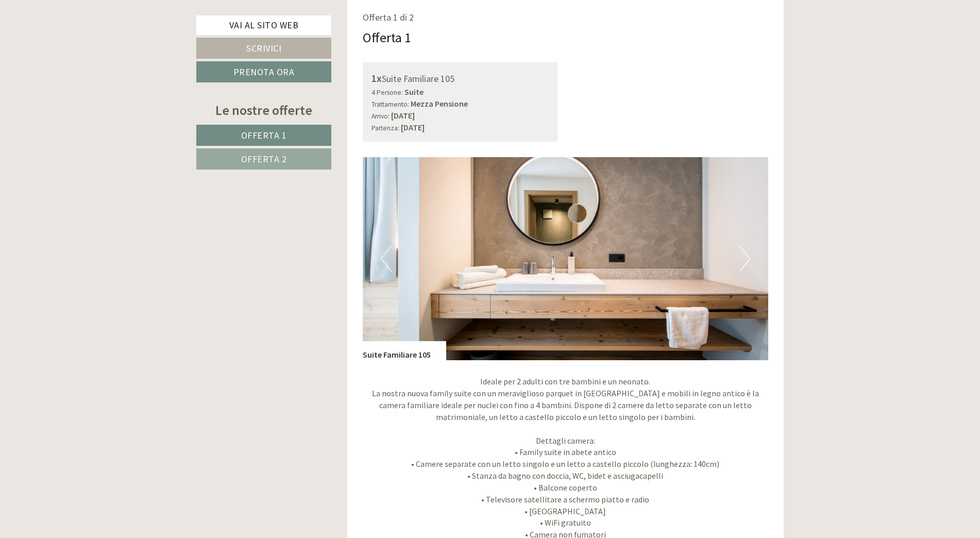 The height and width of the screenshot is (538, 980). Describe the element at coordinates (379, 278) in the screenshot. I see `button: Invia` at that location.